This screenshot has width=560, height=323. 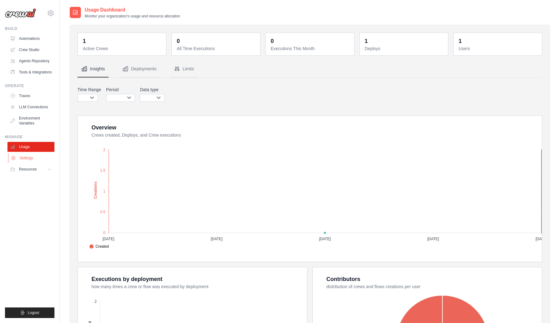 I want to click on dt: Active Crews, so click(x=123, y=49).